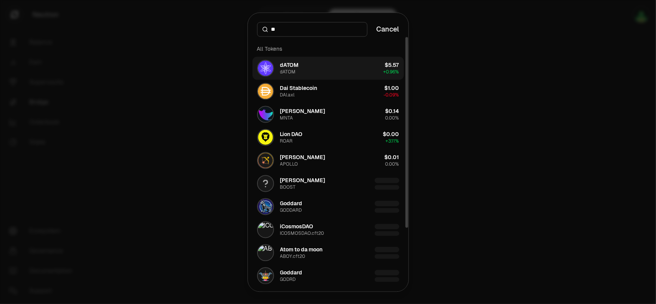  What do you see at coordinates (392, 111) in the screenshot?
I see `div: $0.14` at bounding box center [392, 111].